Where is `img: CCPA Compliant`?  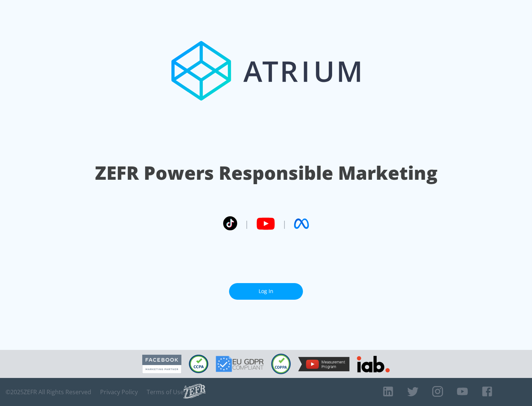 img: CCPA Compliant is located at coordinates (198, 364).